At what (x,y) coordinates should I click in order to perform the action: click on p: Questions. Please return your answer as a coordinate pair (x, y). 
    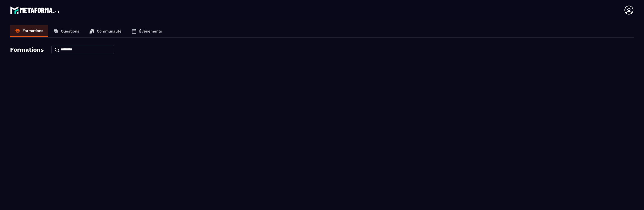
    Looking at the image, I should click on (70, 31).